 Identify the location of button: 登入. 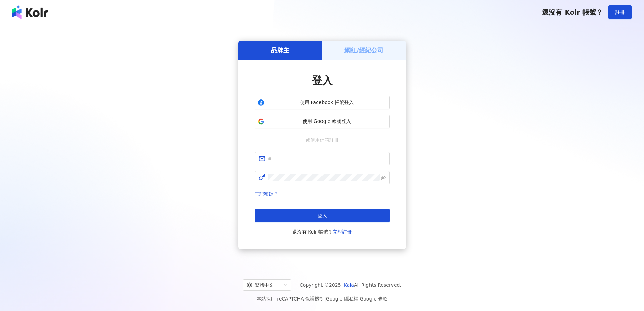
(322, 215).